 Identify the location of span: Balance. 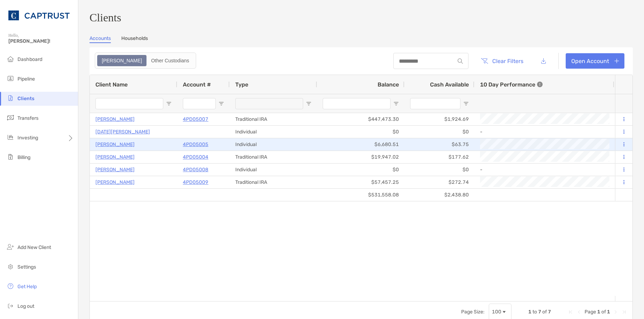
(388, 84).